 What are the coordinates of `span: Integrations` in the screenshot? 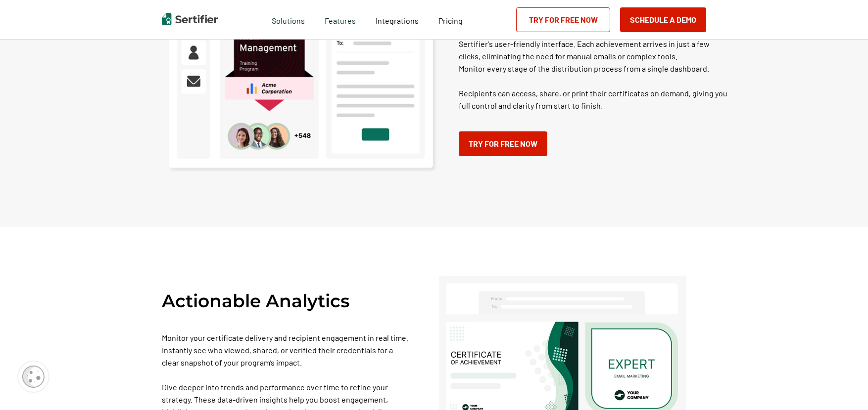 It's located at (397, 20).